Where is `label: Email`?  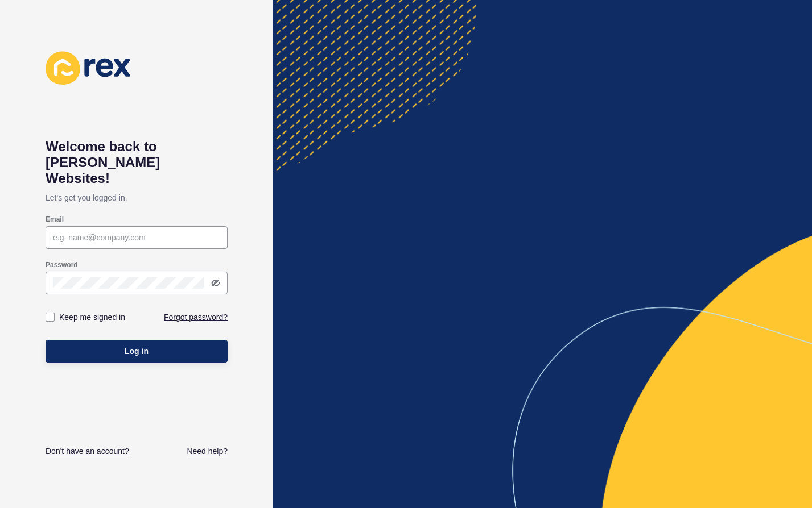
label: Email is located at coordinates (55, 220).